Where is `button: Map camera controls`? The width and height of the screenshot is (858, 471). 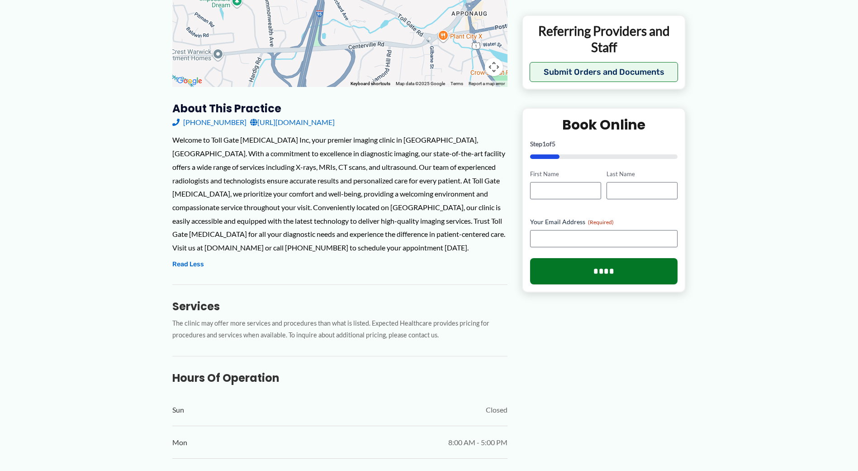
button: Map camera controls is located at coordinates (494, 67).